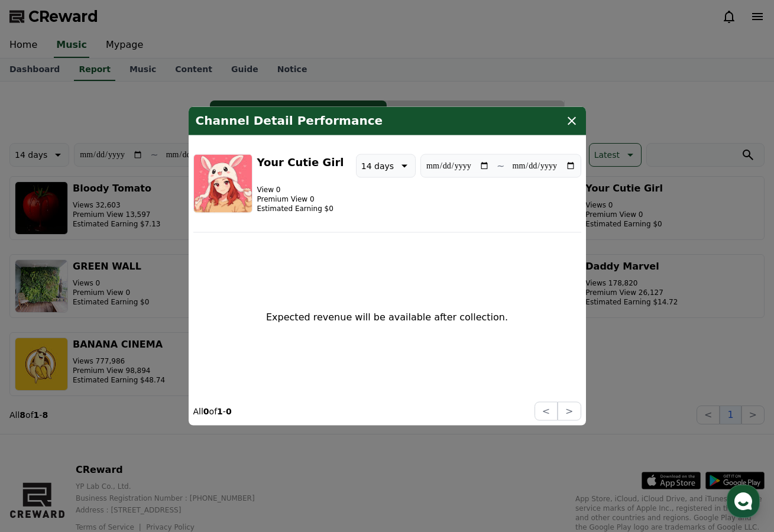  I want to click on span: Messages, so click(115, 397).